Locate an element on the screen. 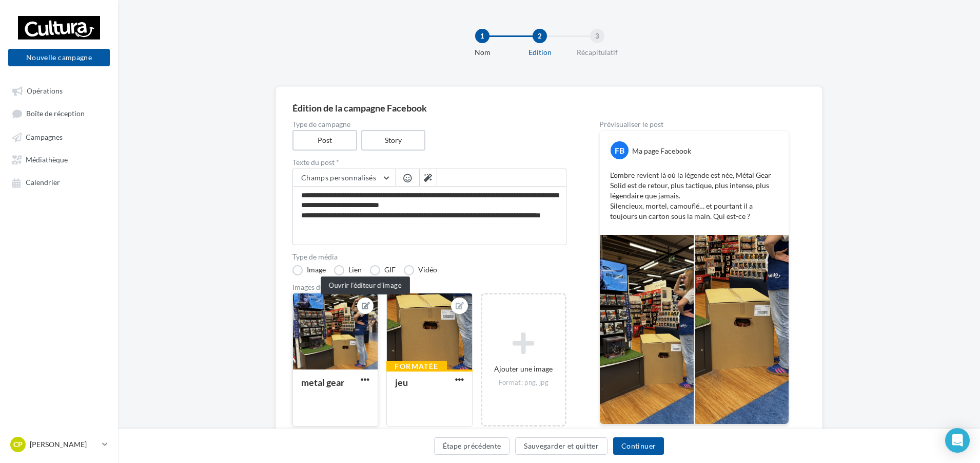 The height and width of the screenshot is (463, 980). label: Vidéo is located at coordinates (420, 270).